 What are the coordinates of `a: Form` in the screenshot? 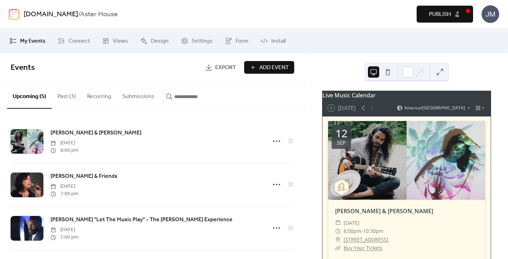 It's located at (237, 41).